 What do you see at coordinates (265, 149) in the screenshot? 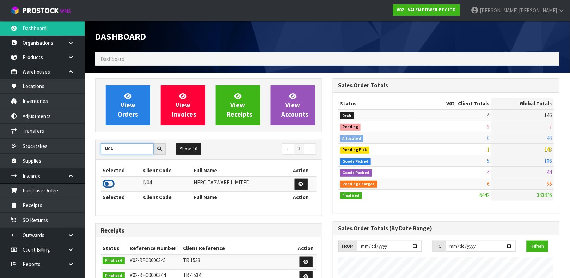
I see `nav: Page navigation` at bounding box center [265, 149].